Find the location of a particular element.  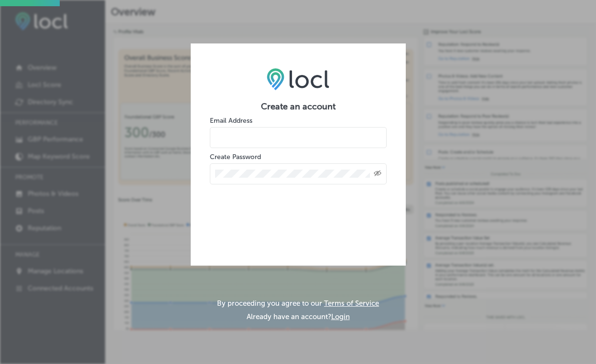

h2: Create an account is located at coordinates (298, 106).